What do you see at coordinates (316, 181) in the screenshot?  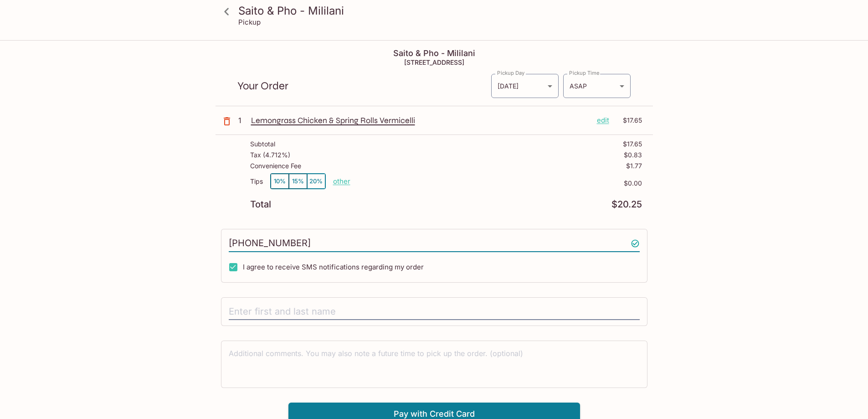 I see `button: 20%` at bounding box center [316, 181].